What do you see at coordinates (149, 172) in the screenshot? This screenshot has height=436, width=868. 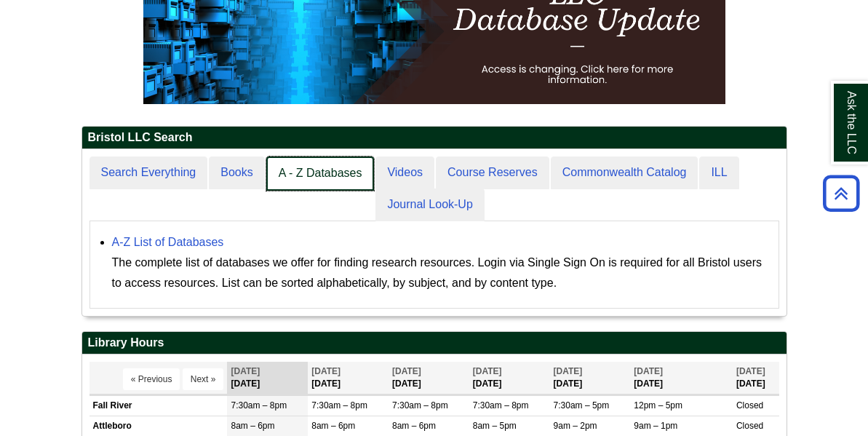 I see `a: Search Everything` at bounding box center [149, 172].